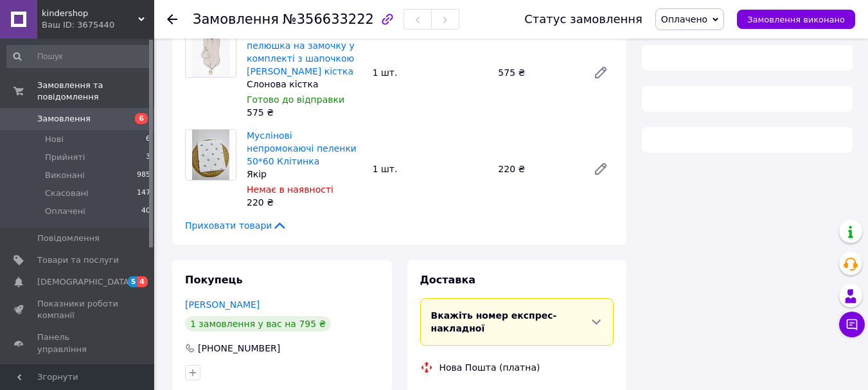  What do you see at coordinates (146, 211) in the screenshot?
I see `span: 40` at bounding box center [146, 211].